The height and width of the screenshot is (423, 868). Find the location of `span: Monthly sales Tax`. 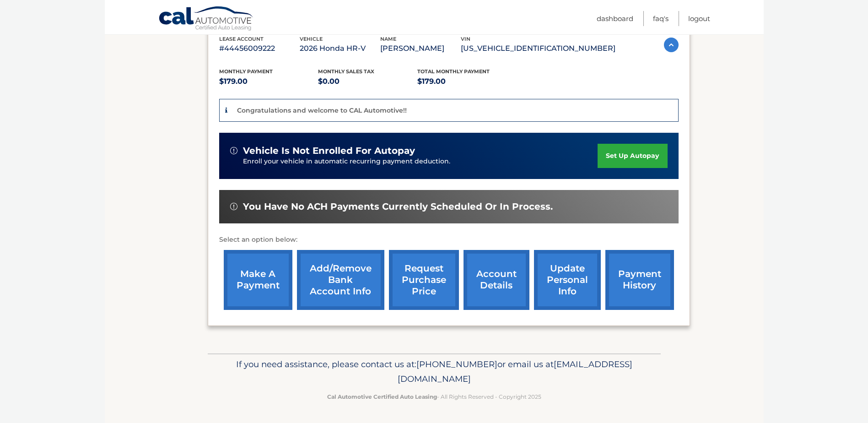

span: Monthly sales Tax is located at coordinates (346, 71).